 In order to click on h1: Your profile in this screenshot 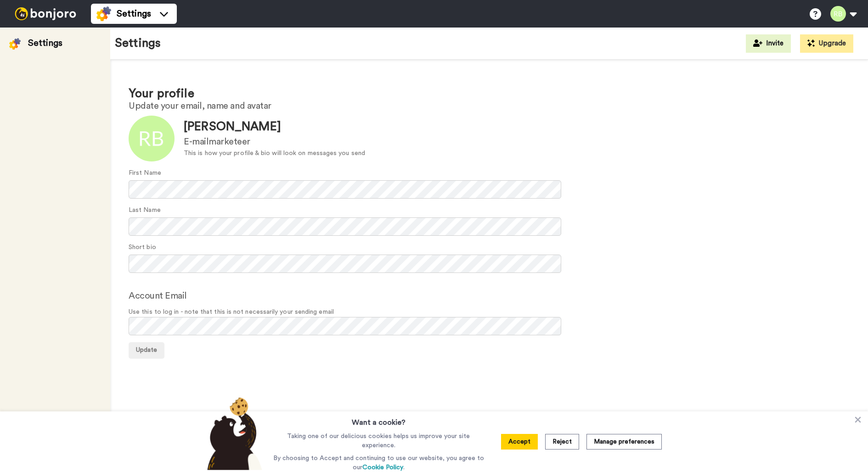, I will do `click(489, 94)`.